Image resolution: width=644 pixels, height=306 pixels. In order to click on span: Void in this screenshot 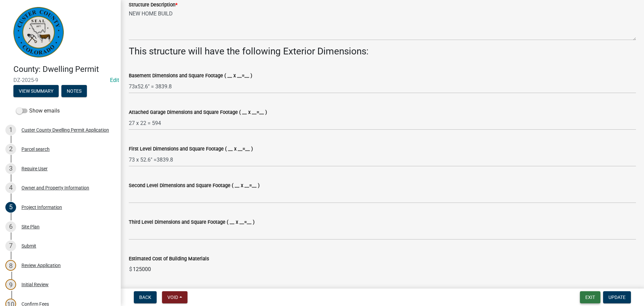, I will do `click(173, 297)`.